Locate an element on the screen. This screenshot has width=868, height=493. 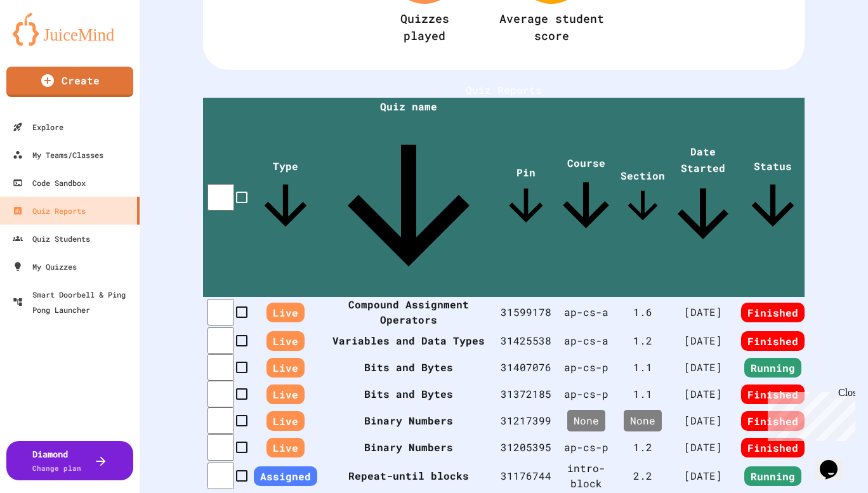
th: Repeat-until blocks is located at coordinates (409, 476).